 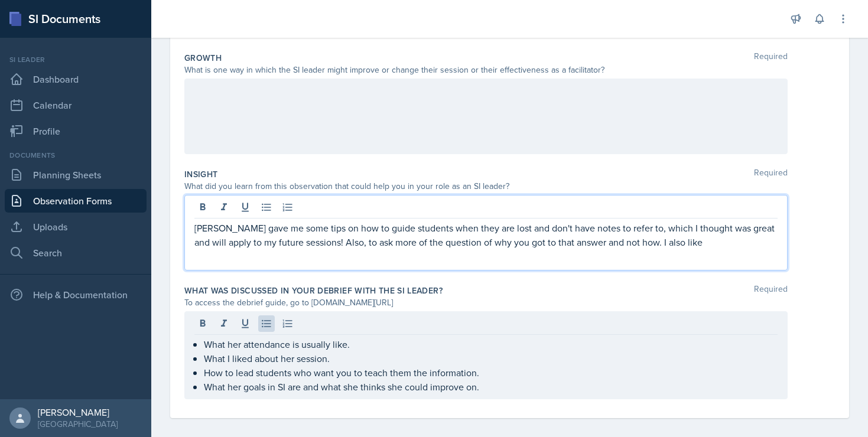 What do you see at coordinates (76, 201) in the screenshot?
I see `a: Observation Forms` at bounding box center [76, 201].